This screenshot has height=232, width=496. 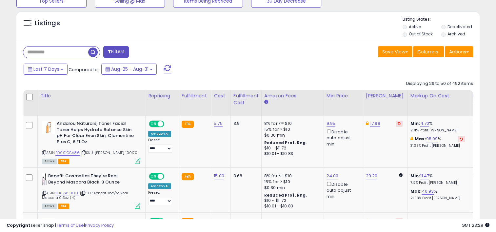 What do you see at coordinates (195, 96) in the screenshot?
I see `div: Fulfillment` at bounding box center [195, 96].